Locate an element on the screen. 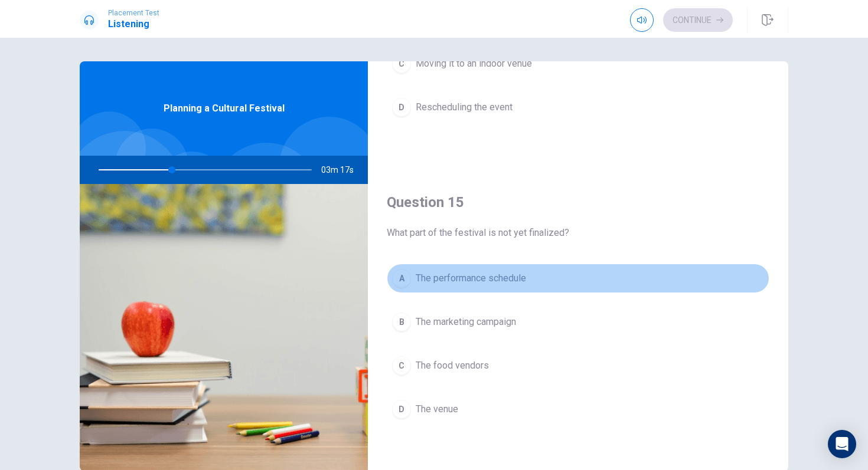 This screenshot has width=868, height=470. span: What part of the festival is not yet finalized? is located at coordinates (578, 233).